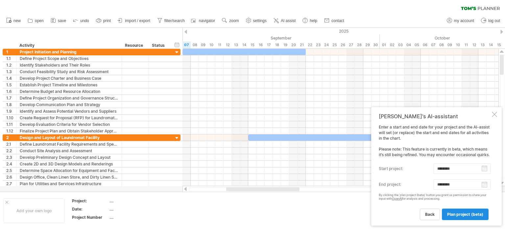  Describe the element at coordinates (69, 45) in the screenshot. I see `div: Activity` at that location.